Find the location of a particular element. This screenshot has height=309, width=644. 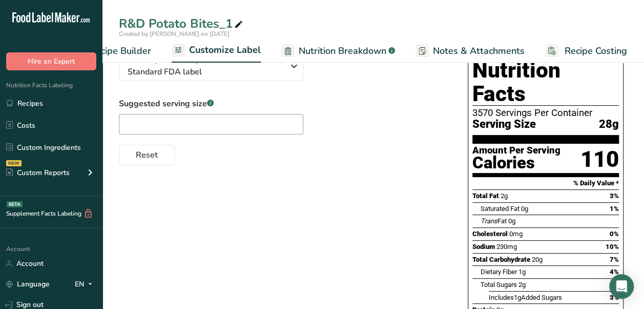

span: 1% is located at coordinates (615, 208).